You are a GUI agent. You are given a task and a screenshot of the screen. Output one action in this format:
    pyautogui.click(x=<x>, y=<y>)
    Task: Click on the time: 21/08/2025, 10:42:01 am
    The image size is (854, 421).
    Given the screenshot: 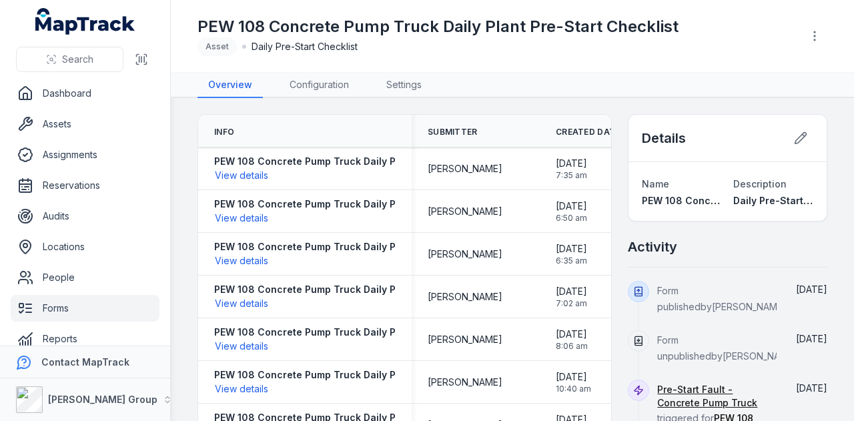 What is the action you would take?
    pyautogui.click(x=811, y=289)
    